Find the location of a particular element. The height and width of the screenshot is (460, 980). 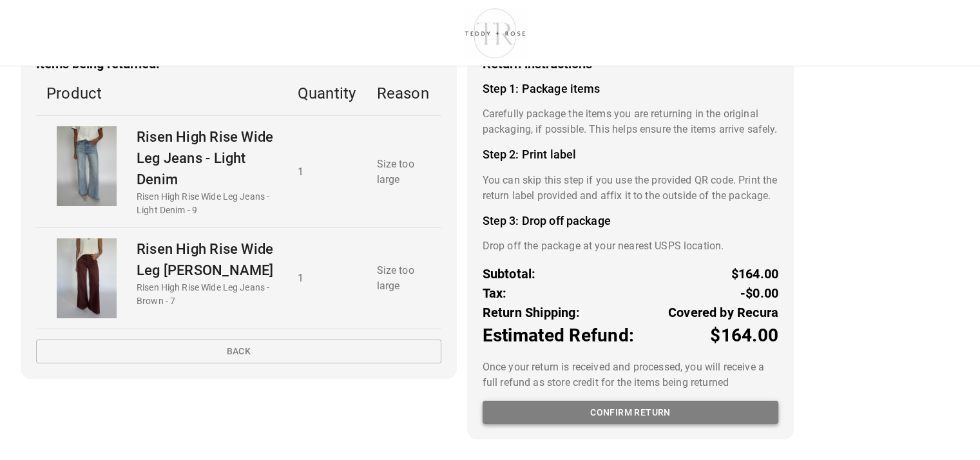

p: Estimated Refund: is located at coordinates (558, 336).